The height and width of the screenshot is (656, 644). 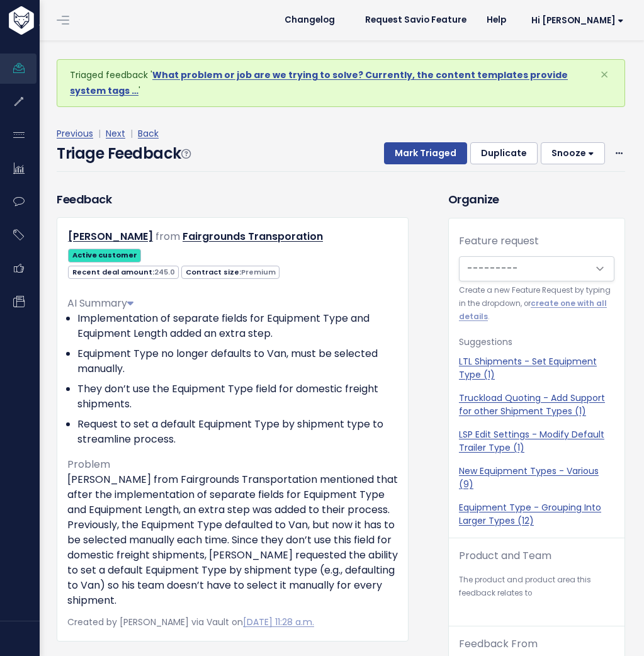 I want to click on a: LSP Edit Settings - Modify Default Trailer Type (1), so click(x=536, y=441).